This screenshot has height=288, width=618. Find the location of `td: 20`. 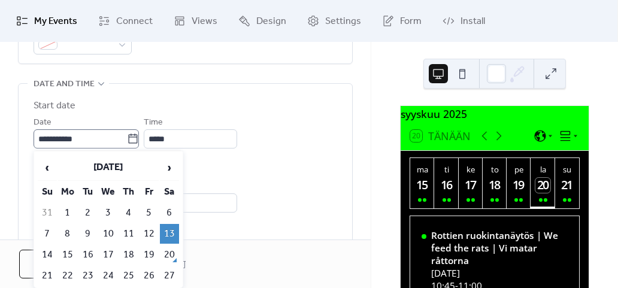

td: 20 is located at coordinates (170, 255).